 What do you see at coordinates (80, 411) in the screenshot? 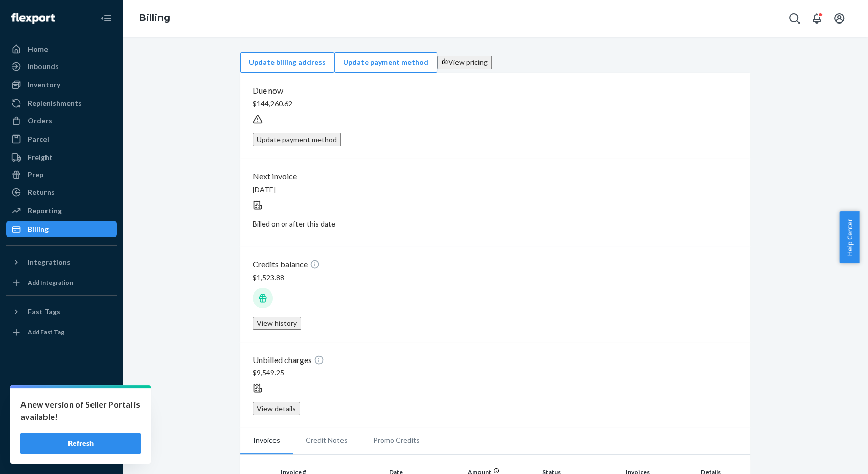
I see `p: A new version of Seller Portal is available!` at bounding box center [80, 411].